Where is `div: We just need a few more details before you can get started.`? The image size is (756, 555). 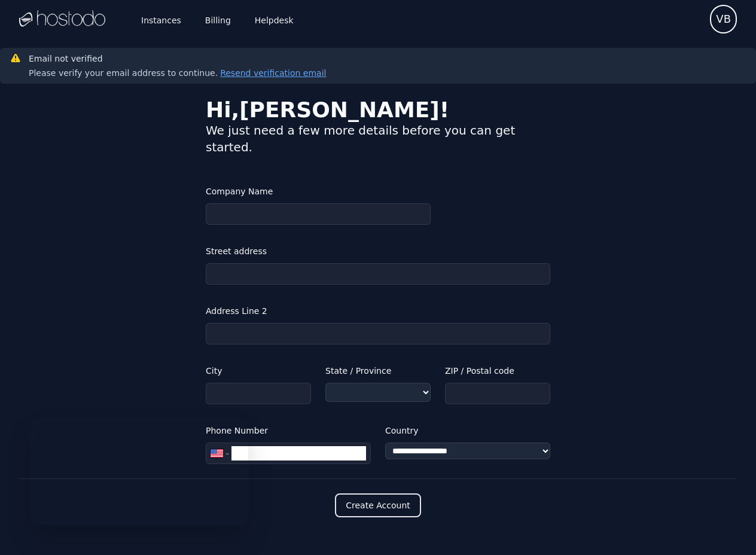
div: We just need a few more details before you can get started. is located at coordinates (378, 139).